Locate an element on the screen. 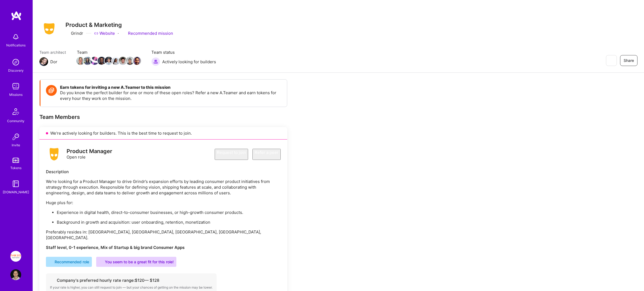 The height and width of the screenshot is (291, 644). img: teamwork is located at coordinates (16, 86).